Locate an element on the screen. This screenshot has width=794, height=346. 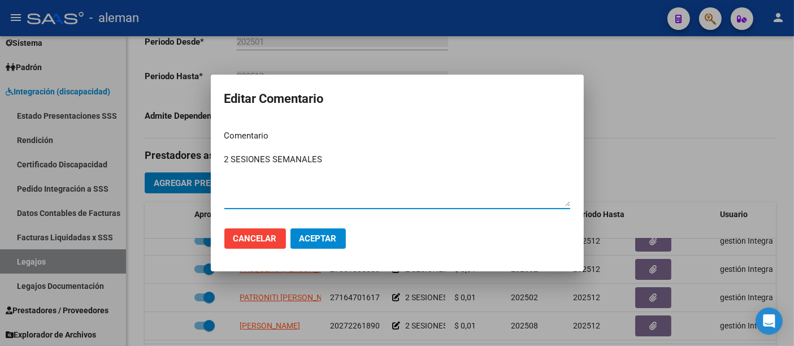
div: Open Intercom Messenger is located at coordinates (769, 321).